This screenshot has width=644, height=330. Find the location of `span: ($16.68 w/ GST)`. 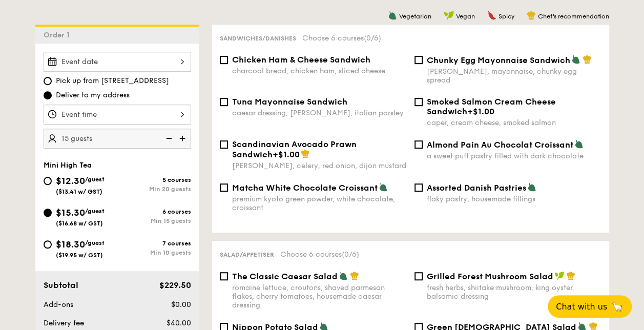

span: ($16.68 w/ GST) is located at coordinates (80, 223).